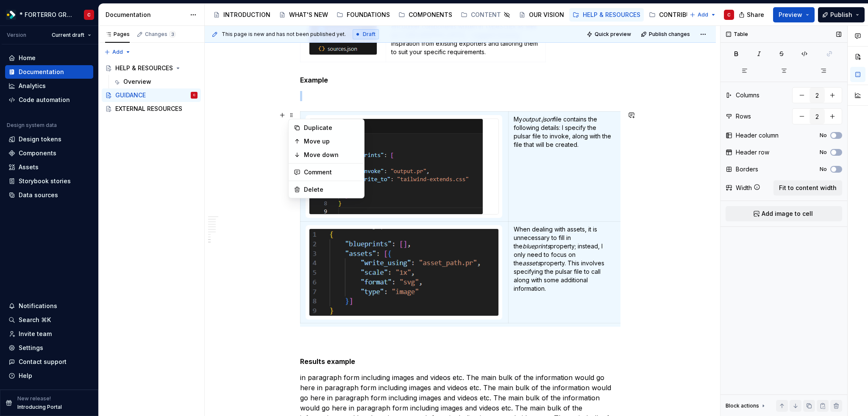  I want to click on button: Quick preview, so click(609, 34).